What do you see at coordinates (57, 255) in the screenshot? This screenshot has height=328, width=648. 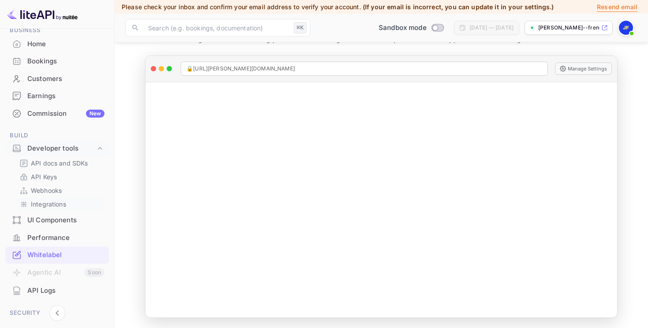 I see `a: Whitelabel` at bounding box center [57, 255].